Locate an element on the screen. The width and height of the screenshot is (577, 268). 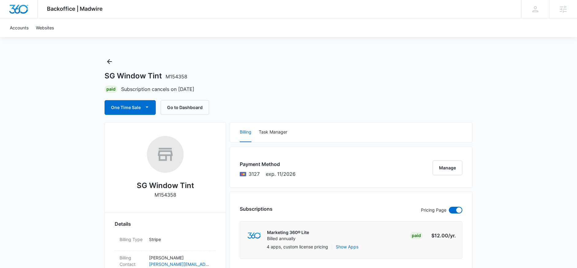
p: $12.00 is located at coordinates (442, 236).